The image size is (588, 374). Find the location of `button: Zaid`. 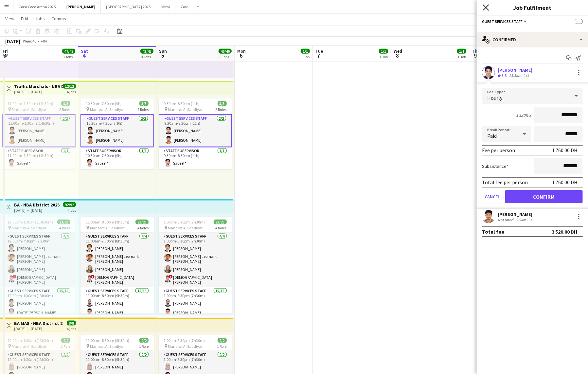

button: Zaid is located at coordinates (185, 6).